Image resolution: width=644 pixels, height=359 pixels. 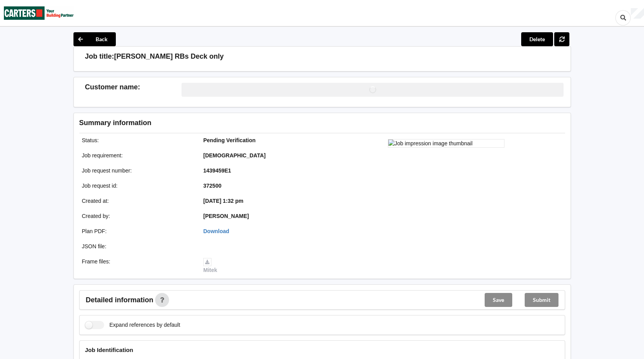 I want to click on div: JSON file :, so click(x=137, y=246).